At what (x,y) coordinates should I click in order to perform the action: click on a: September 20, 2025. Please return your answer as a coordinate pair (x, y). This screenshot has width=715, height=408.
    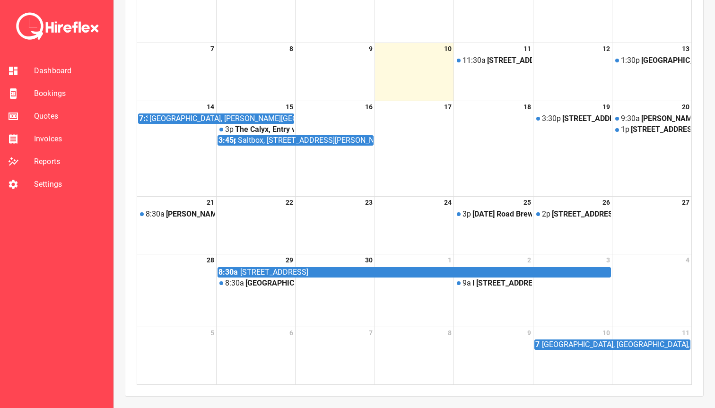
    Looking at the image, I should click on (686, 107).